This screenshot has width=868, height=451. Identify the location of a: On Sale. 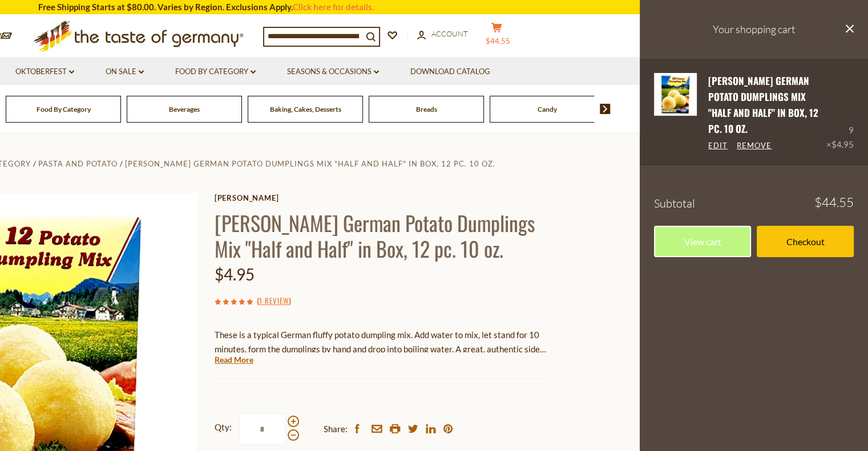
(125, 72).